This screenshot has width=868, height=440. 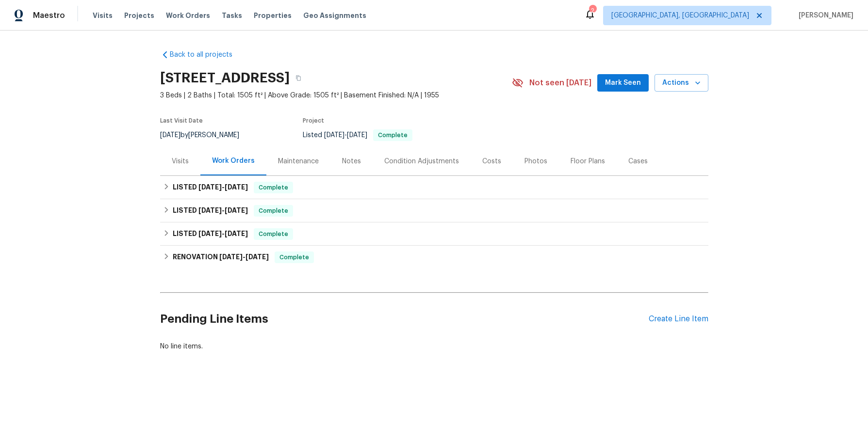 I want to click on span: Actions, so click(x=681, y=83).